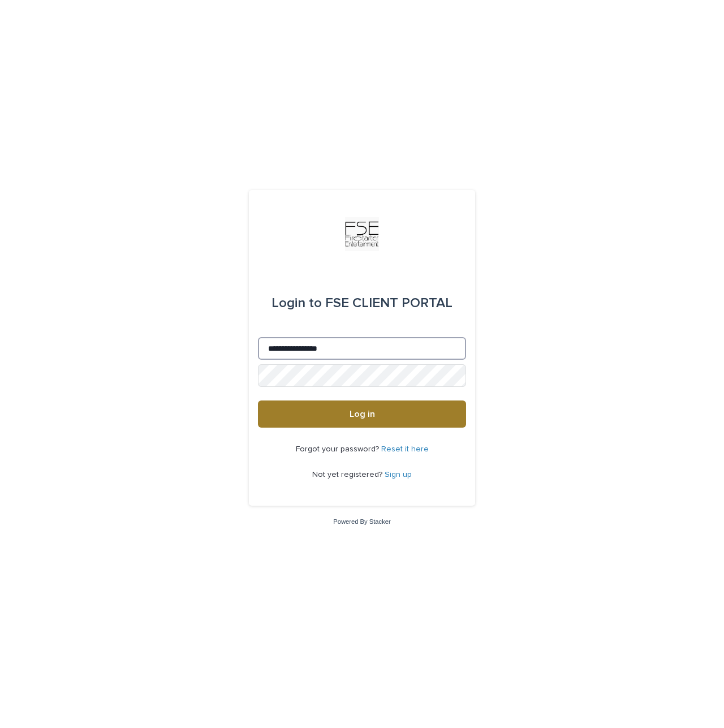 This screenshot has width=724, height=728. Describe the element at coordinates (405, 449) in the screenshot. I see `a: Reset it here` at that location.